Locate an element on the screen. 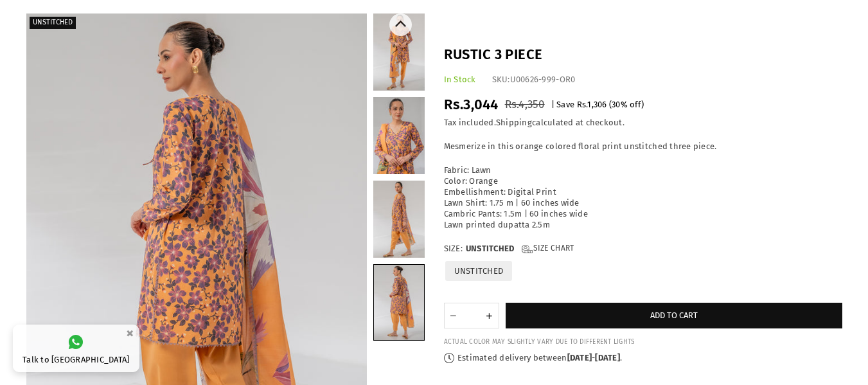 Image resolution: width=868 pixels, height=385 pixels. button: Add to cart is located at coordinates (674, 316).